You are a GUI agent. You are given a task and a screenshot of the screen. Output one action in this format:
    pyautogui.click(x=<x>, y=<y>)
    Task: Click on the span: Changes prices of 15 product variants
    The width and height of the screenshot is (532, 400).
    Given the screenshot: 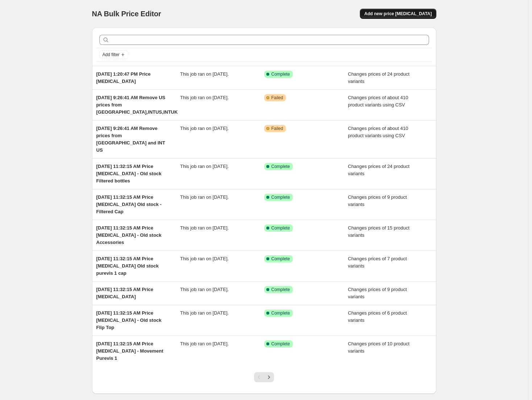 What is the action you would take?
    pyautogui.click(x=378, y=231)
    